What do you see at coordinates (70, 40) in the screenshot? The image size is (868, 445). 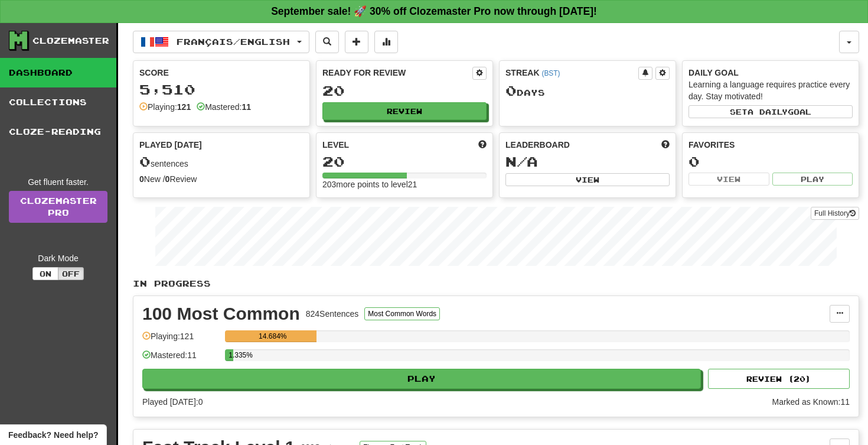 I see `div: Clozemaster` at bounding box center [70, 40].